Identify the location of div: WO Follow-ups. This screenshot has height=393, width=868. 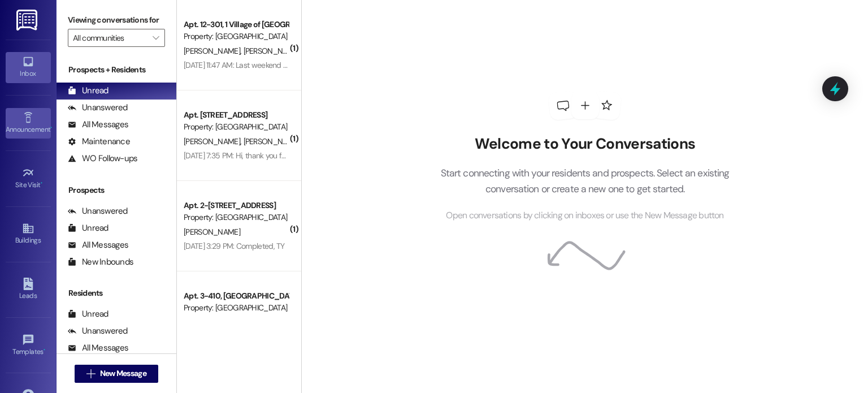
(102, 158).